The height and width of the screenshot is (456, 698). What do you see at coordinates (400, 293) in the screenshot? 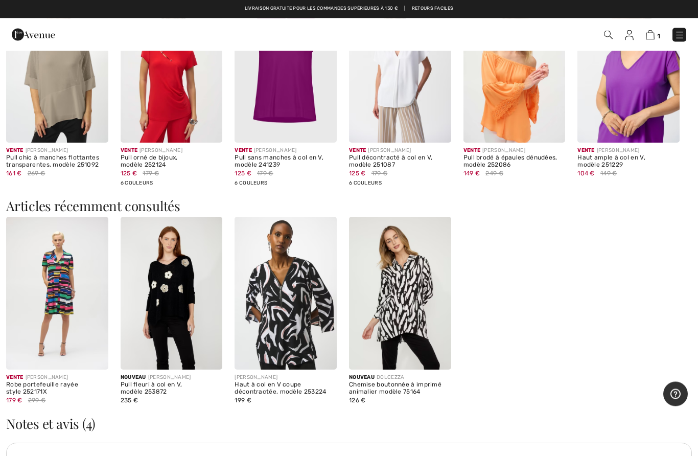
I see `a: Chemise boutonnée à imprimé animalier modèle 75164` at bounding box center [400, 293].